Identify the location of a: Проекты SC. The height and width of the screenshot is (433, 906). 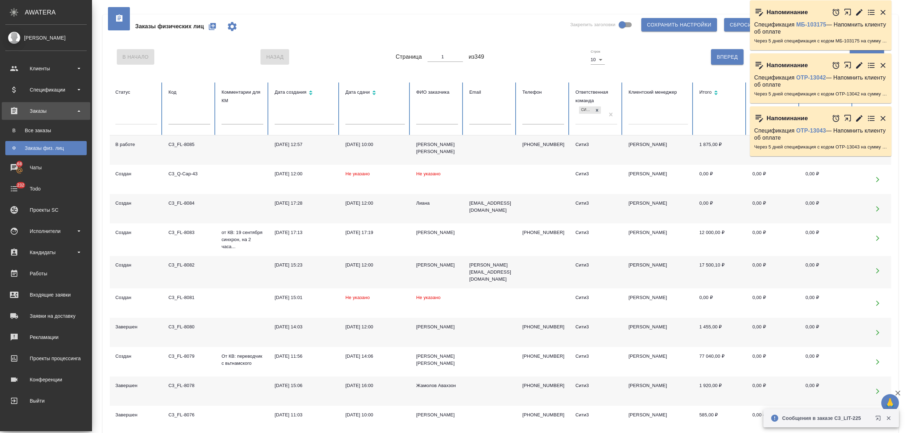
(46, 210).